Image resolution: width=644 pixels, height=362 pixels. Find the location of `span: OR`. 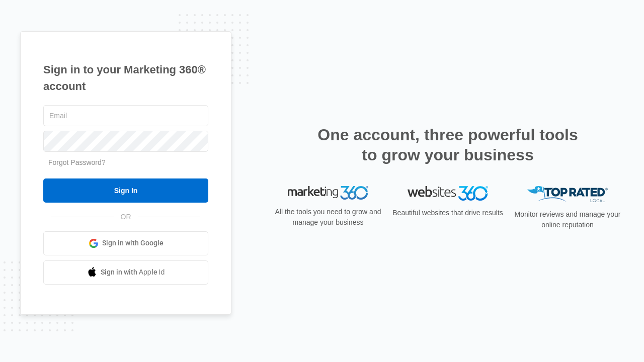

span: OR is located at coordinates (126, 216).